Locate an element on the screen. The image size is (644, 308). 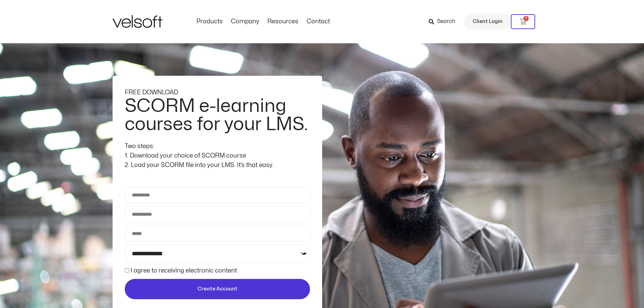
button: Create Account is located at coordinates (217, 289).